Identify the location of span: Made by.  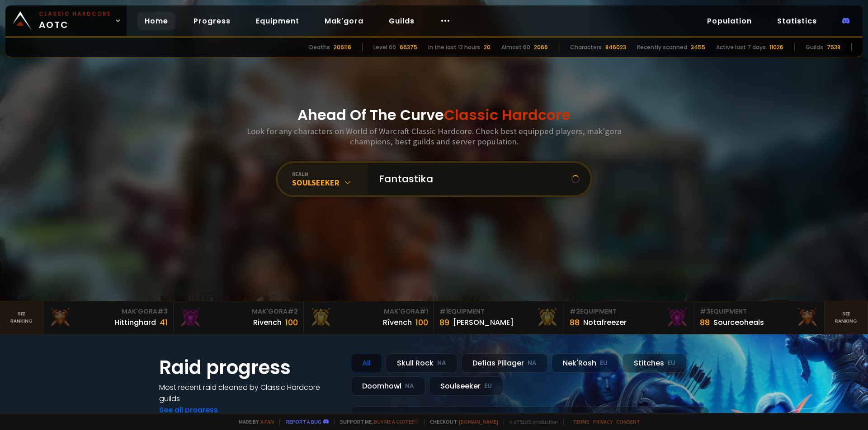
(254, 422).